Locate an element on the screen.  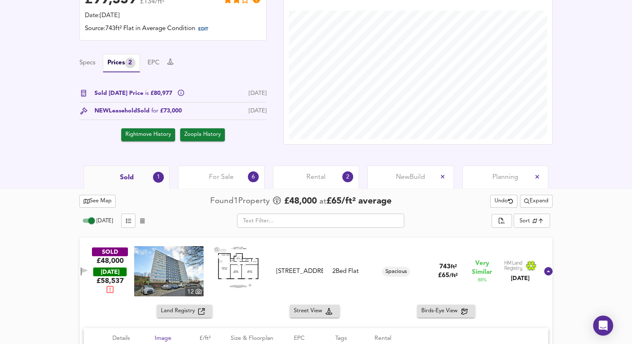
a: Rightmove History is located at coordinates (148, 135).